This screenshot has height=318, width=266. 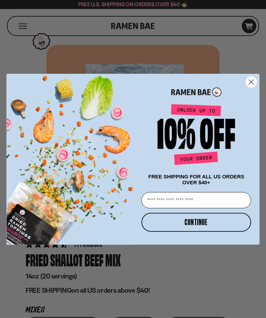 What do you see at coordinates (196, 222) in the screenshot?
I see `button: CONTINUE` at bounding box center [196, 222].